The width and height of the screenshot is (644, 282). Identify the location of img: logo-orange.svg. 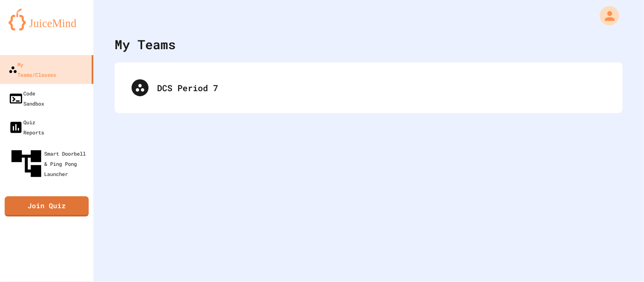
(47, 20).